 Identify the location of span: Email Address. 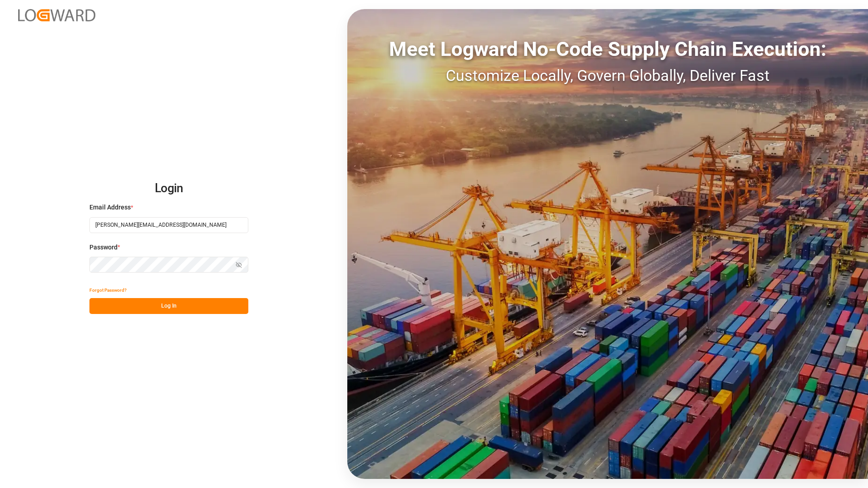
(110, 207).